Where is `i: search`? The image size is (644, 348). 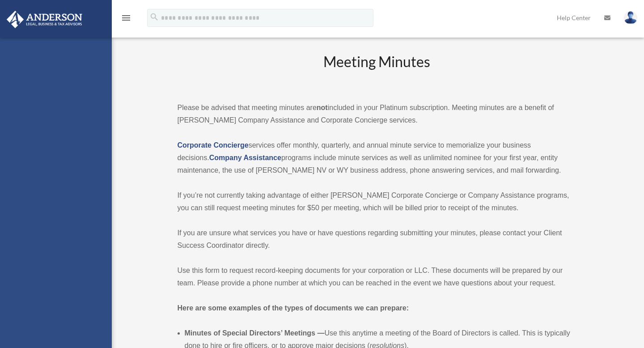 i: search is located at coordinates (155, 17).